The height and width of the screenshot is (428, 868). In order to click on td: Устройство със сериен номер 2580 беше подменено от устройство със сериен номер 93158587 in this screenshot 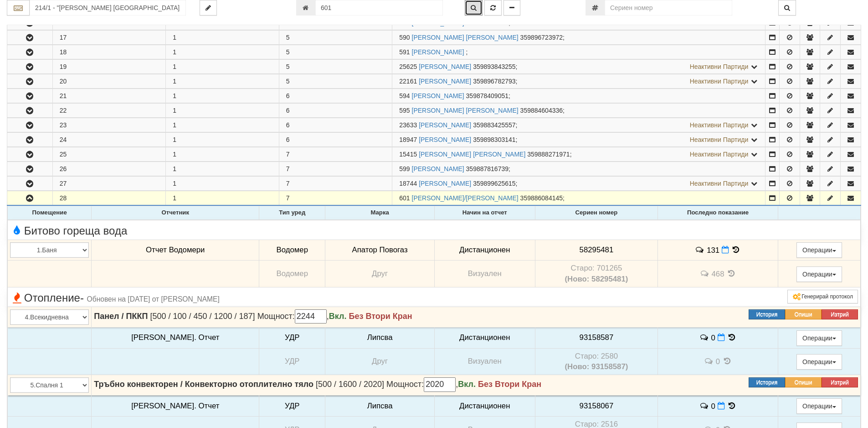, I will do `click(597, 361)`.